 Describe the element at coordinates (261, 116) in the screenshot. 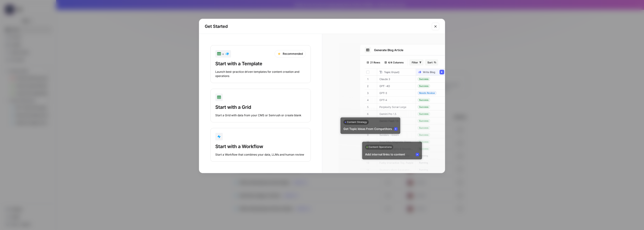

I see `div: Start a Grid with data from your CMS or Semrush or create blank` at that location.